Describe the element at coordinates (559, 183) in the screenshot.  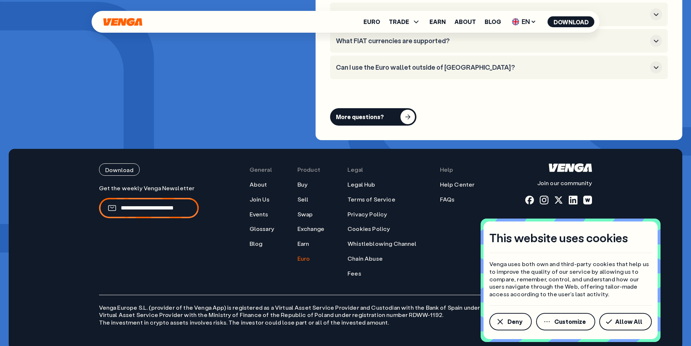
I see `p: Join our community` at that location.